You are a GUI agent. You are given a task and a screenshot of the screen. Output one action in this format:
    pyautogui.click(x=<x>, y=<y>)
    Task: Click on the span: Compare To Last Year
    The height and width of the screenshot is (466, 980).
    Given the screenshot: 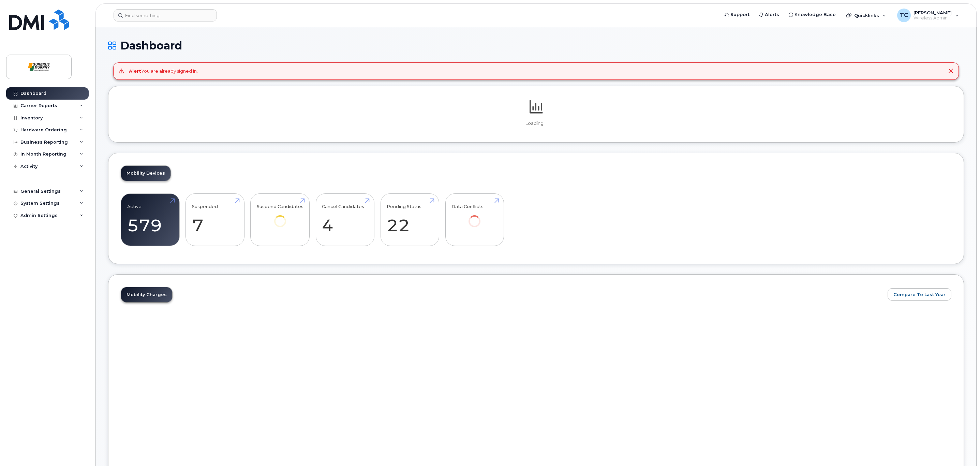 What is the action you would take?
    pyautogui.click(x=919, y=294)
    